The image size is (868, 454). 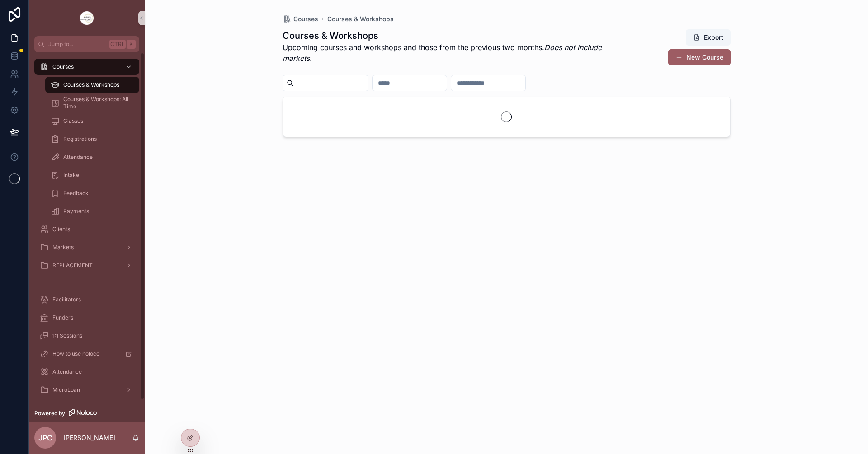 I want to click on span: Ctrl, so click(x=118, y=44).